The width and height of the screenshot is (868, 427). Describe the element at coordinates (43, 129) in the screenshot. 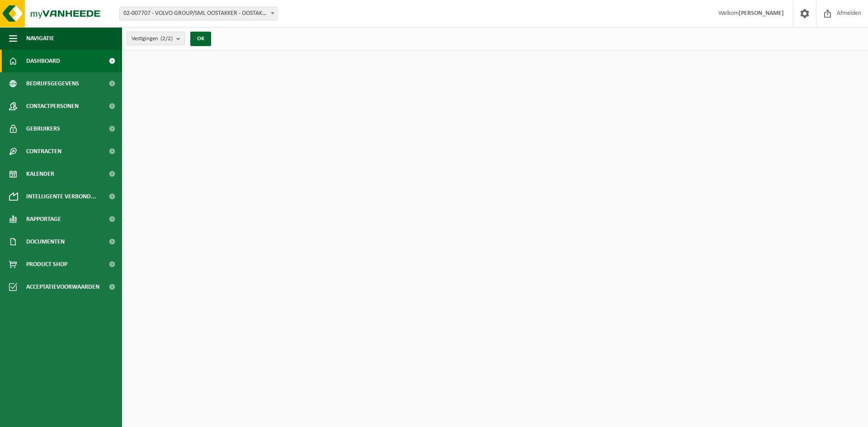

I see `span: Gebruikers` at that location.